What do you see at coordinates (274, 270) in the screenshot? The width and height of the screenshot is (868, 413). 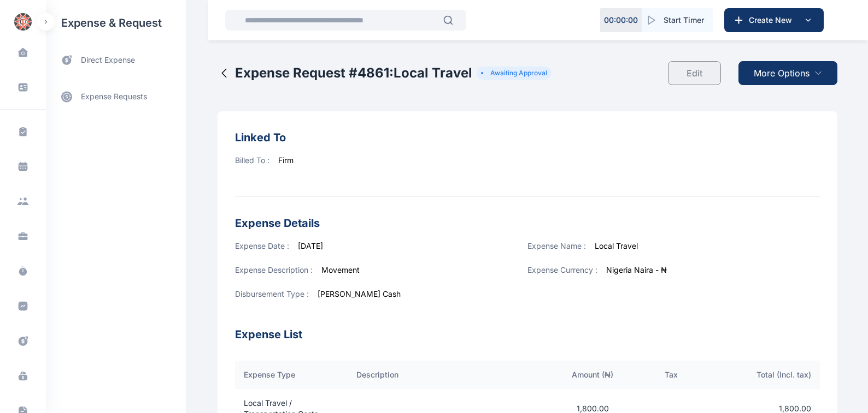 I see `span: Expense Description :` at bounding box center [274, 270].